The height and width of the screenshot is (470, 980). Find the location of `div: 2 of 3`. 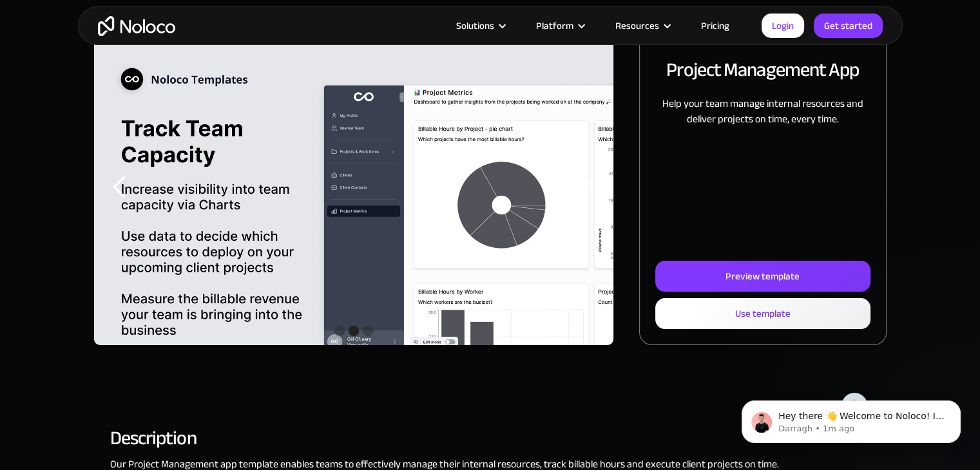

div: 2 of 3 is located at coordinates (353, 187).